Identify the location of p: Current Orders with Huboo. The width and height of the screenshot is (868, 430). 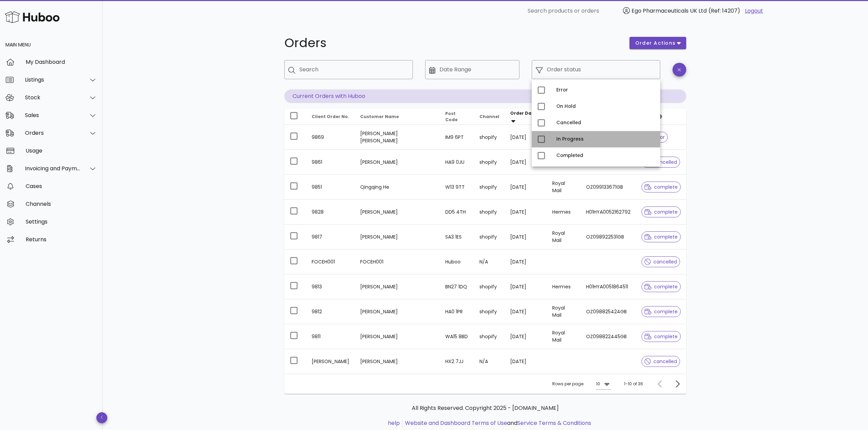
(485, 96).